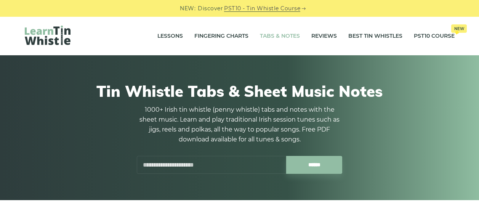 The height and width of the screenshot is (215, 479). What do you see at coordinates (239, 124) in the screenshot?
I see `p: 1000+ Irish tin whistle (penny whistle) tabs and notes with the sheet music. Learn and play tradi...` at bounding box center [239, 124].